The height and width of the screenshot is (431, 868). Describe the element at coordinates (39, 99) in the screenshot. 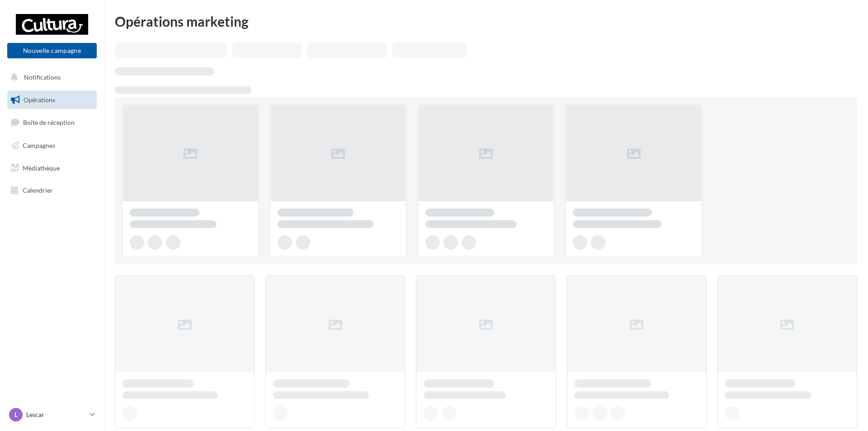

I see `span: Opérations` at that location.